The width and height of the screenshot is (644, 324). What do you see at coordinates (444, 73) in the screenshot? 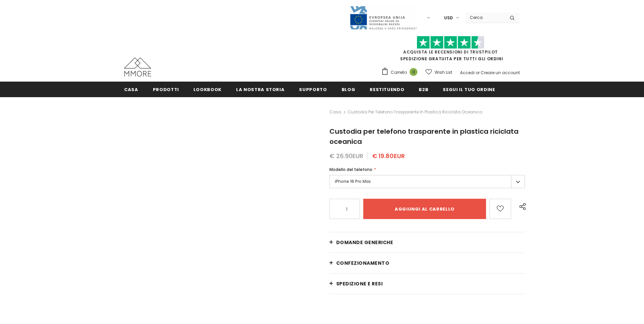
I see `span: Wish List` at bounding box center [444, 73].